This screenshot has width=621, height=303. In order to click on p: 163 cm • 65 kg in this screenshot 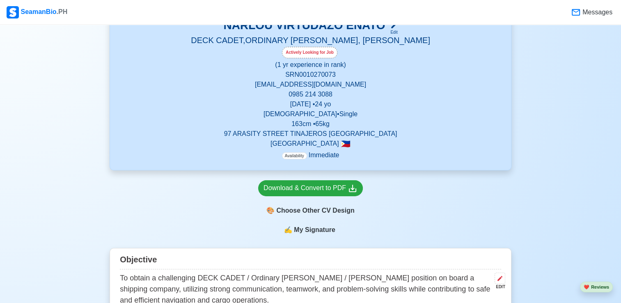, I will do `click(310, 124)`.